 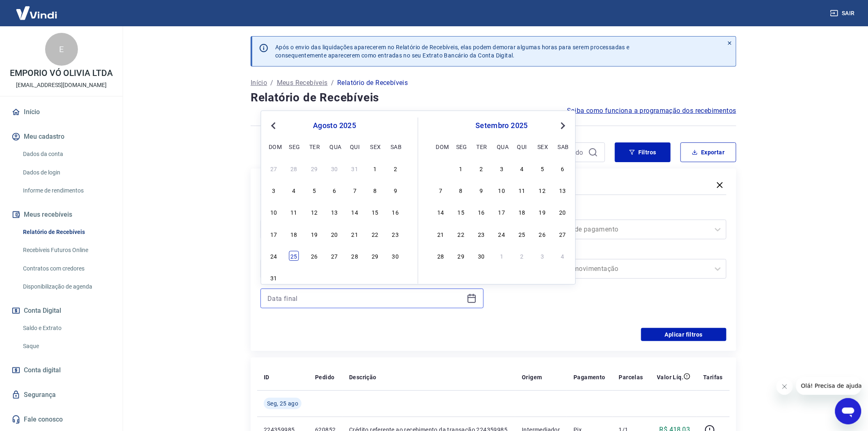 I want to click on div: Choose terça-feira, 16 de setembro de 2025, so click(x=481, y=212).